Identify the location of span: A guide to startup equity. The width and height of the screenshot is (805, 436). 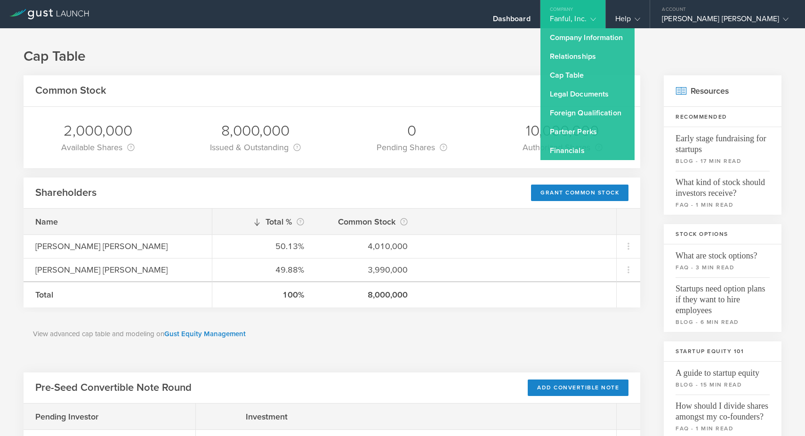
(723, 370).